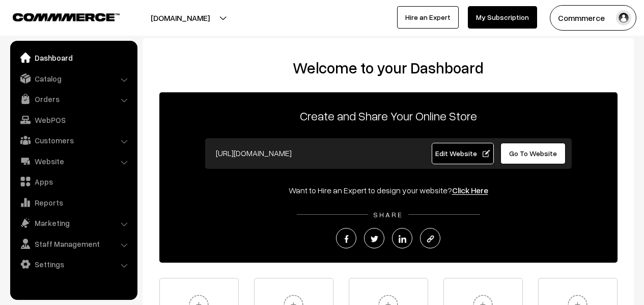 The image size is (644, 305). Describe the element at coordinates (73, 140) in the screenshot. I see `a: Customers` at that location.